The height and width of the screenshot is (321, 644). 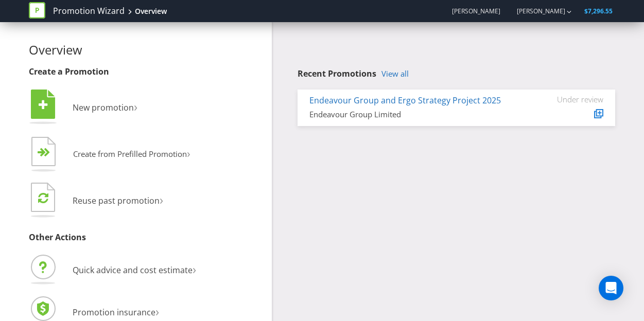 What do you see at coordinates (611, 288) in the screenshot?
I see `div: Open Intercom Messenger` at bounding box center [611, 288].